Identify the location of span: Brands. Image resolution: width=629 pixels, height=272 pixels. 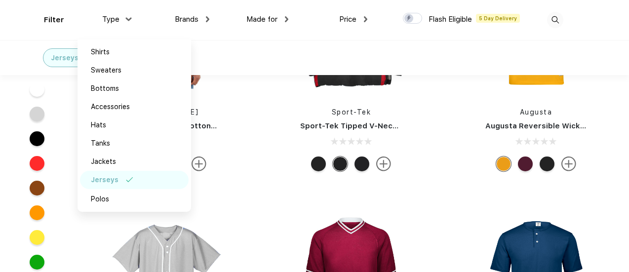
(187, 19).